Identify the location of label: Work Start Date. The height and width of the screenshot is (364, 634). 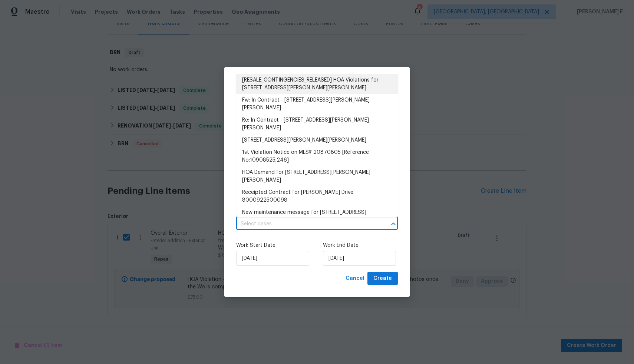
(273, 245).